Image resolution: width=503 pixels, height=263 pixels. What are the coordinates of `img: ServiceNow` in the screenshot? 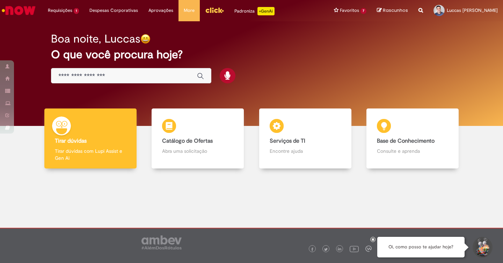 It's located at (19, 10).